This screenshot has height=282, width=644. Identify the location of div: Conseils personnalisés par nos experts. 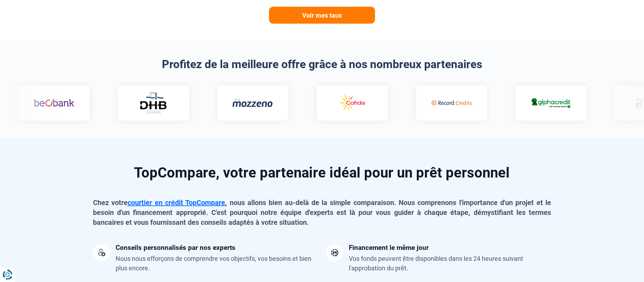
(175, 247).